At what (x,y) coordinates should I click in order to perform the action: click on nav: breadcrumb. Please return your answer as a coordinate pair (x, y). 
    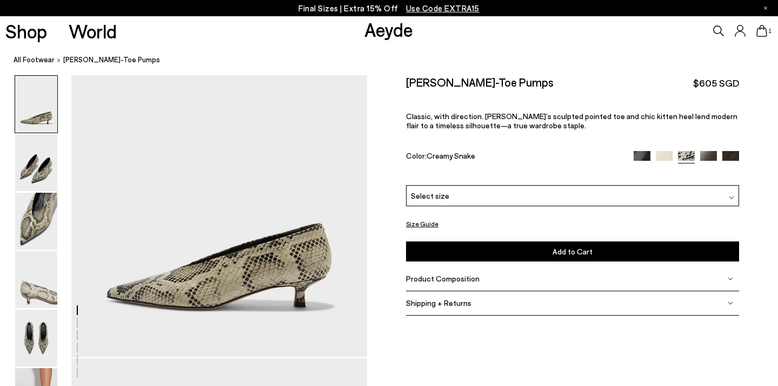
    Looking at the image, I should click on (396, 60).